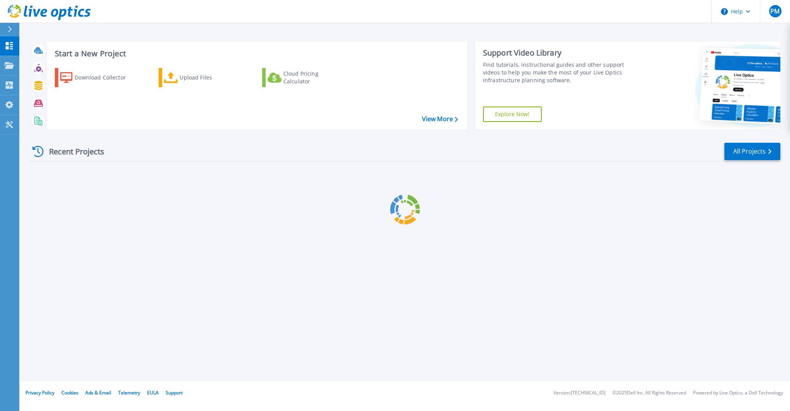 This screenshot has height=411, width=790. Describe the element at coordinates (105, 78) in the screenshot. I see `div: Download Collector` at that location.